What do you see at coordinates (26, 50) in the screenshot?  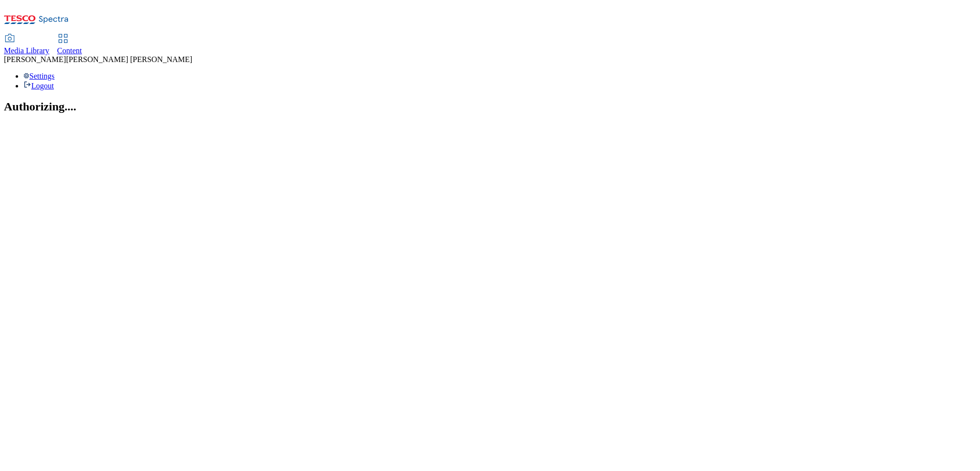 I see `span: Media Library` at bounding box center [26, 50].